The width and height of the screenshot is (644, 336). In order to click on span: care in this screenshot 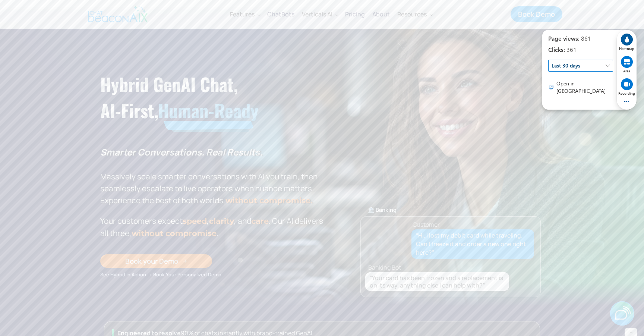, I will do `click(260, 221)`.